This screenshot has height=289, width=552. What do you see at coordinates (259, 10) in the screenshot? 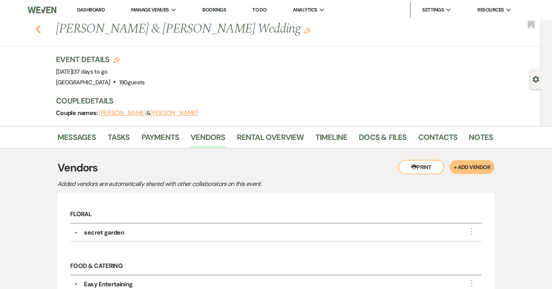
I see `a: To Do` at bounding box center [259, 10].